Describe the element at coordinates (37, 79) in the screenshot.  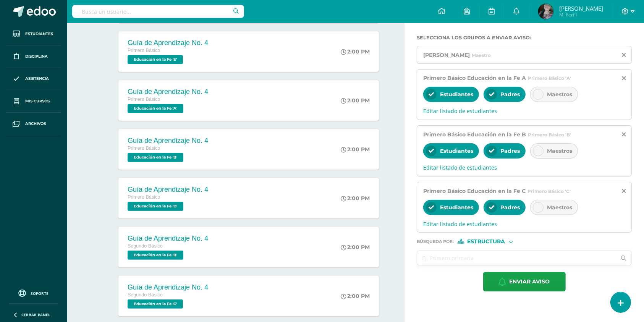
I see `span: Asistencia` at that location.